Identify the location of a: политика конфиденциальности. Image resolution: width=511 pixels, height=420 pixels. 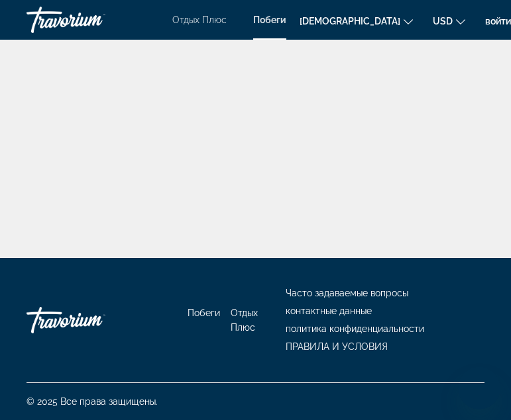
(354, 329).